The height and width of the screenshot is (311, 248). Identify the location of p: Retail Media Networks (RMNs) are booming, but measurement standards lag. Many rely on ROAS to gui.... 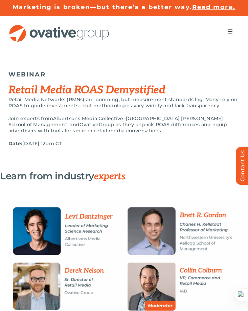
(124, 102).